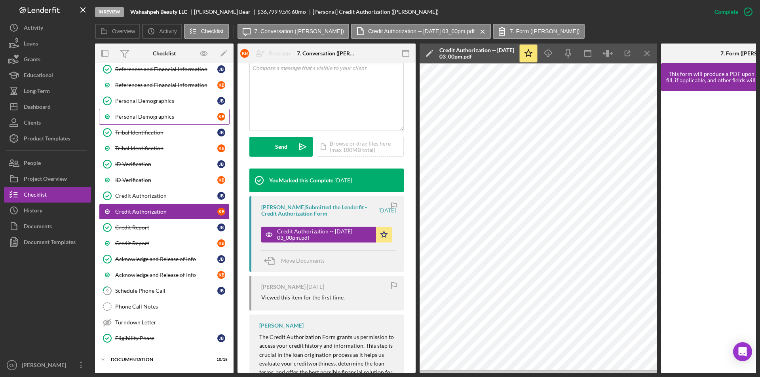 The image size is (760, 377). I want to click on a: Tribal IdentificationJB, so click(164, 133).